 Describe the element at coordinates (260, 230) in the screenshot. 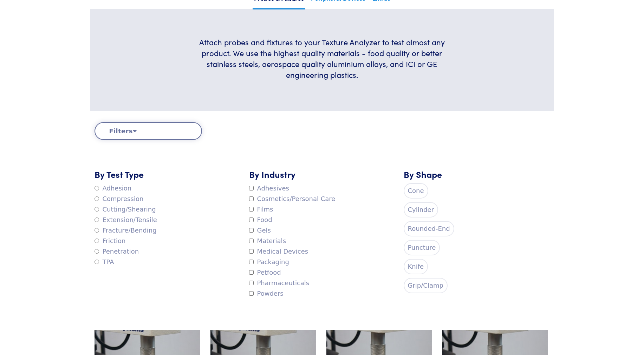

I see `label: Gels` at that location.